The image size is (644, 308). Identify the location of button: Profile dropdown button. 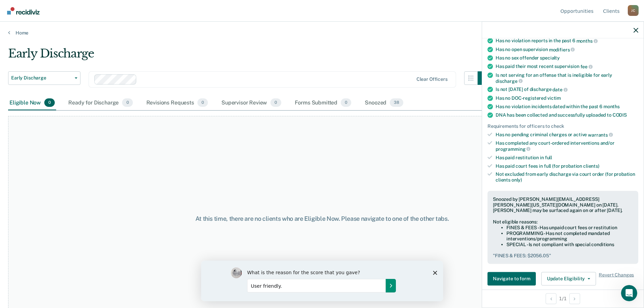
(633, 11).